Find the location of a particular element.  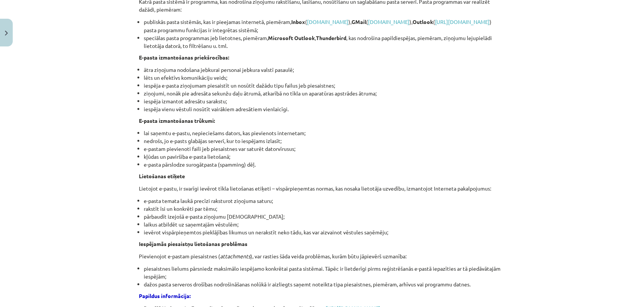

li: e-pastam pievienoti faili jeb piesaistnes var saturēt datorvīrusus; is located at coordinates (322, 148).